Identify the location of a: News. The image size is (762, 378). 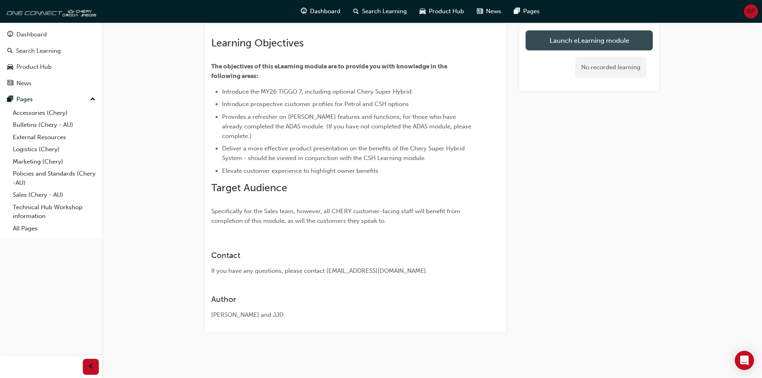
(51, 83).